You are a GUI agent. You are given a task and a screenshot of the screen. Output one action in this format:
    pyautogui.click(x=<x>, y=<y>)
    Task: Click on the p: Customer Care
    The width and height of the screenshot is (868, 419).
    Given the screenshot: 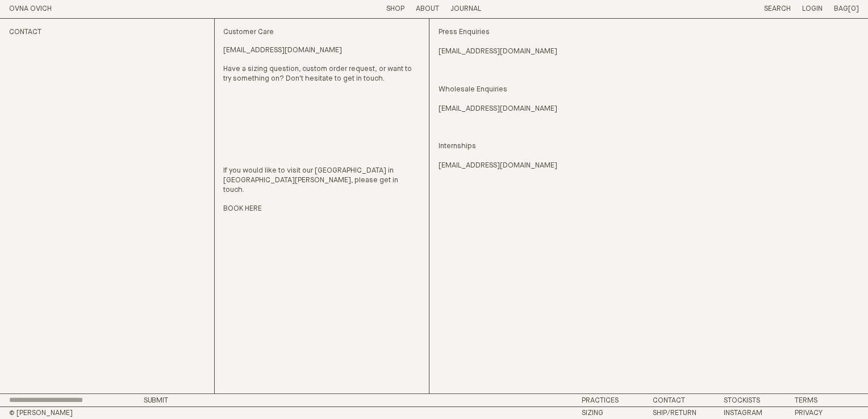 What is the action you would take?
    pyautogui.click(x=322, y=32)
    